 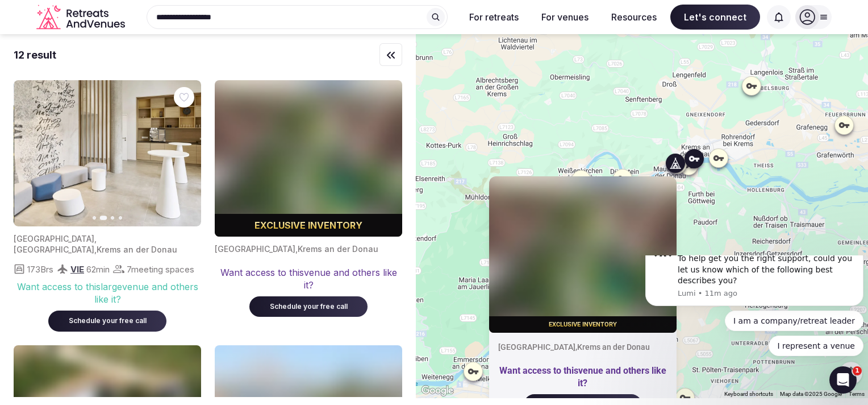 I want to click on button: For venues, so click(x=565, y=17).